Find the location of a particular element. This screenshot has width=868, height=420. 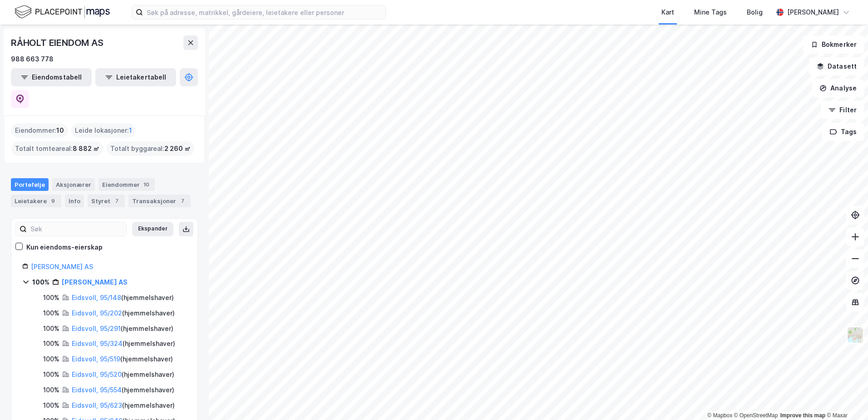

a: Eidsvoll, 95/148 is located at coordinates (97, 297).